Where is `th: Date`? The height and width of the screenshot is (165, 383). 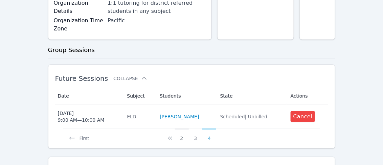
th: Date is located at coordinates (89, 96).